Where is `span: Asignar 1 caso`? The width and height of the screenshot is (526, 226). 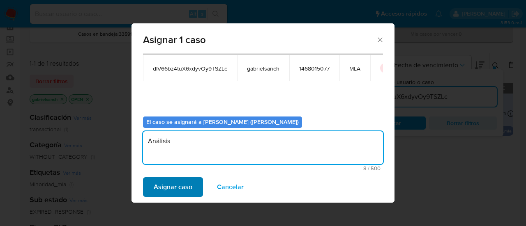 span: Asignar 1 caso is located at coordinates (259, 40).